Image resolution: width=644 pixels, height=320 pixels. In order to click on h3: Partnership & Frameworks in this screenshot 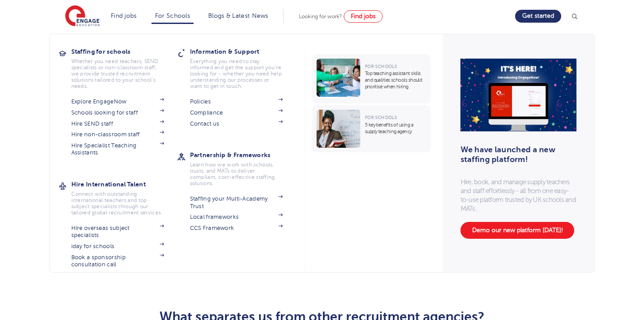, I will do `click(243, 155)`.